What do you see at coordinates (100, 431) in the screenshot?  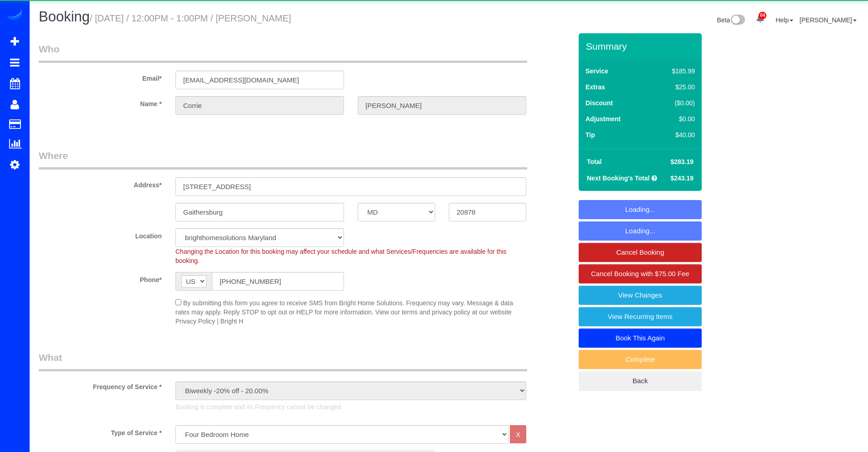 I see `label: Type of Service *` at bounding box center [100, 431].